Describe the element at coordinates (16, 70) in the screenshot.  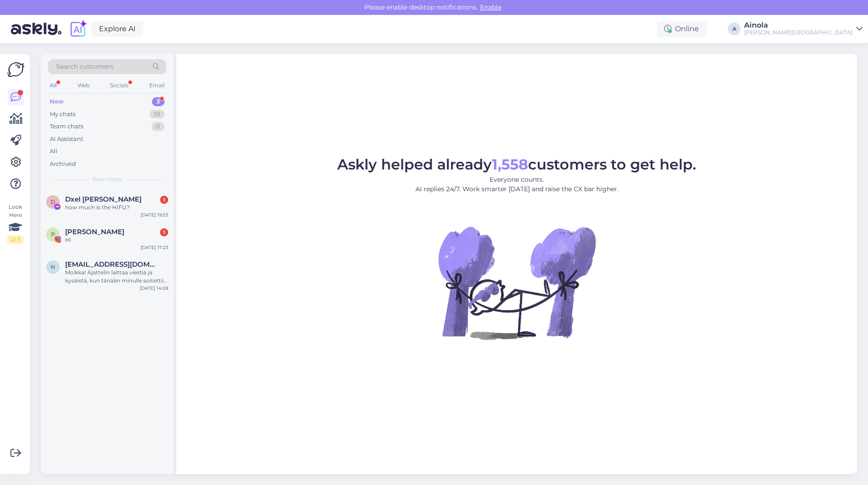
I see `img: Askly Logo` at that location.